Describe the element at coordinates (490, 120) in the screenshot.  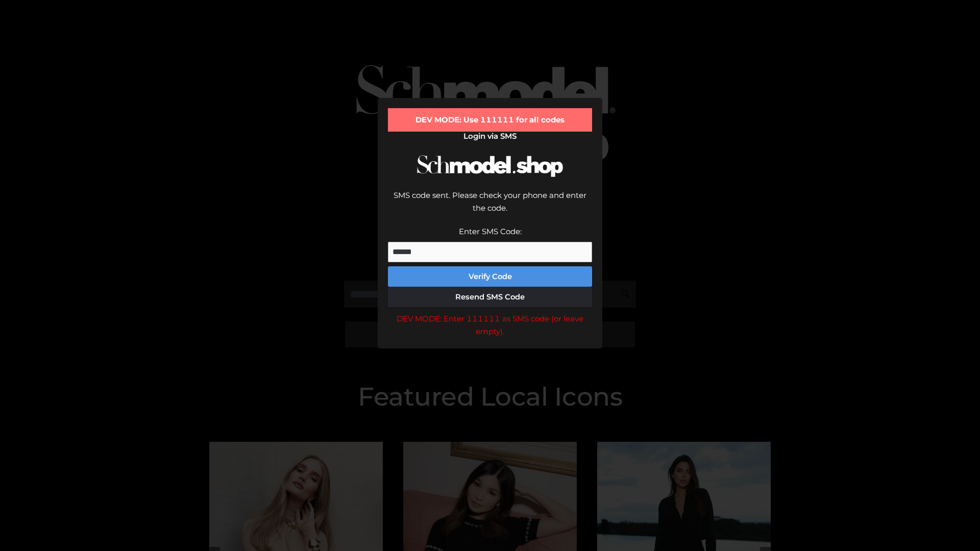
I see `div: DEV MODE: Use 111111 for all codes` at that location.